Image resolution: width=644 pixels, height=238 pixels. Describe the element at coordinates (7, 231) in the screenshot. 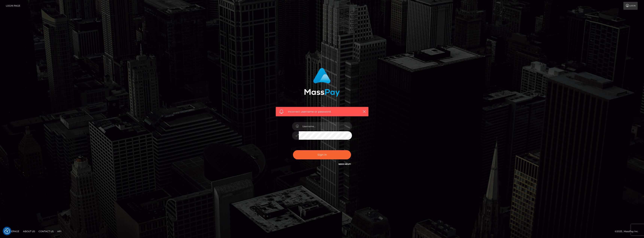

I see `img: Revisit consent button` at that location.